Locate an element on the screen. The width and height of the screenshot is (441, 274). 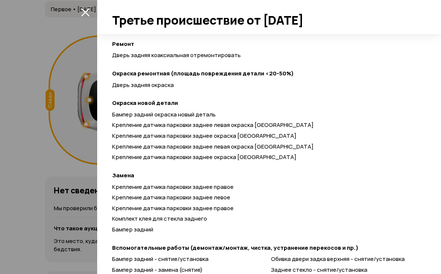
strong: Окраска новой детали is located at coordinates (265, 103).